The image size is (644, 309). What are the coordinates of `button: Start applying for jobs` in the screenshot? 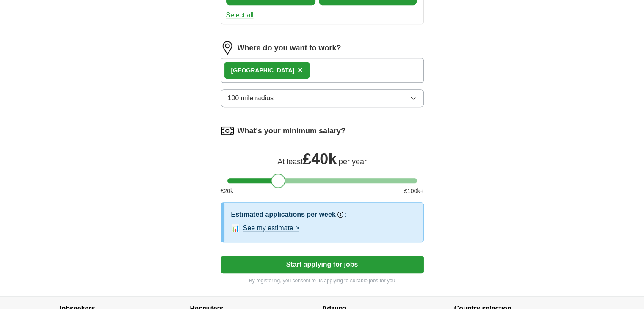 It's located at (322, 265).